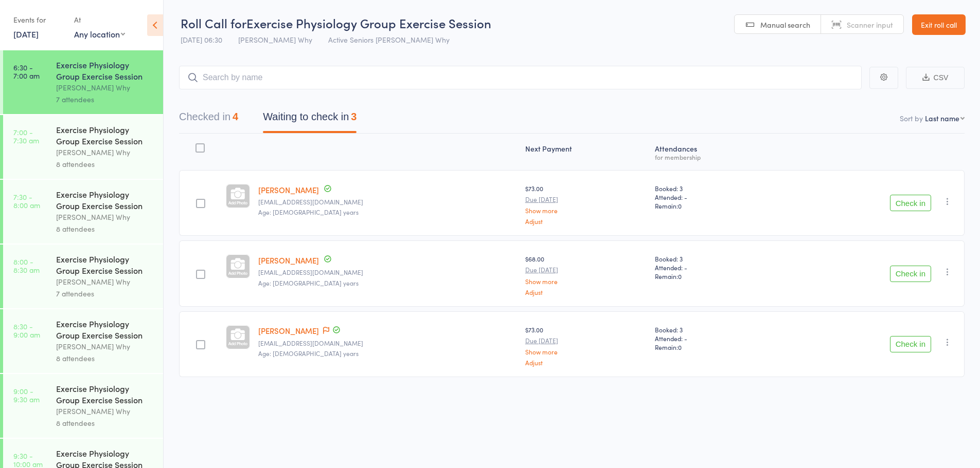 The width and height of the screenshot is (980, 468). What do you see at coordinates (26, 266) in the screenshot?
I see `time: 8:00 - 8:30 am` at bounding box center [26, 266].